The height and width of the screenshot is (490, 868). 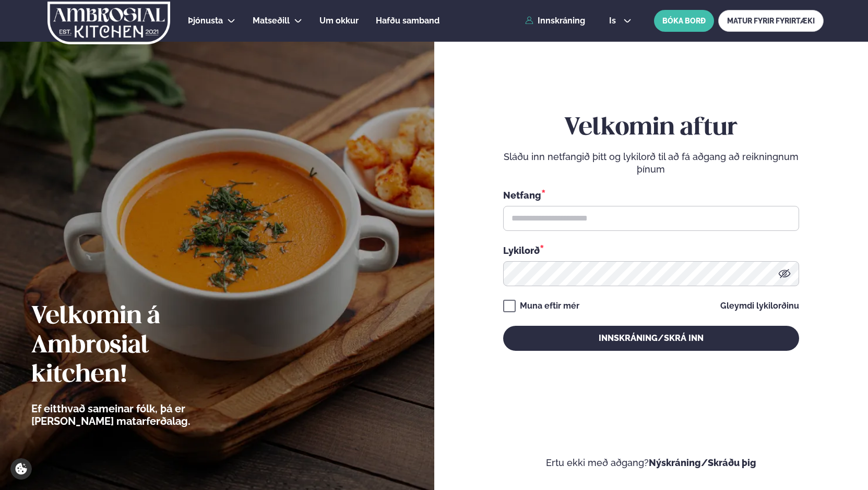 I want to click on span: Um okkur, so click(x=339, y=20).